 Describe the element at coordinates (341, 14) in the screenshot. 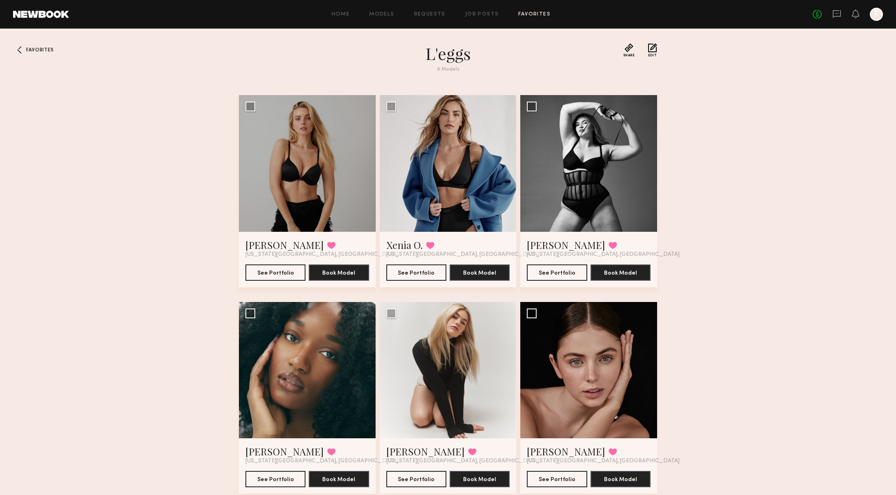

I see `a: Home` at that location.